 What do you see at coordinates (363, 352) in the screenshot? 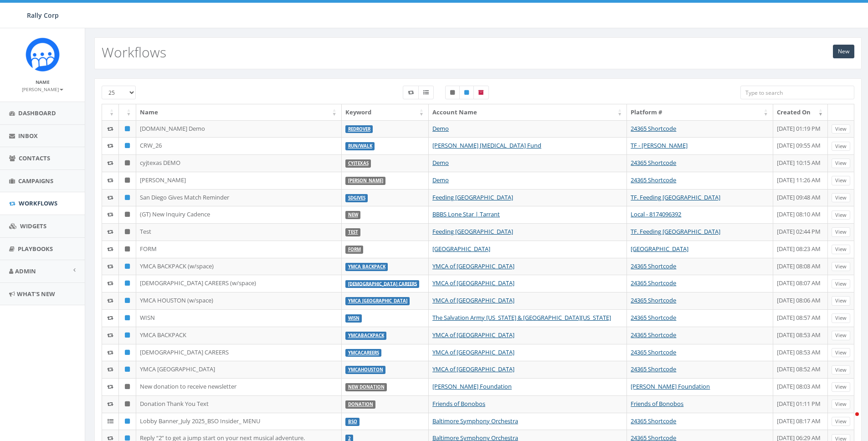
I see `a: YMCACAREERS` at bounding box center [363, 352].